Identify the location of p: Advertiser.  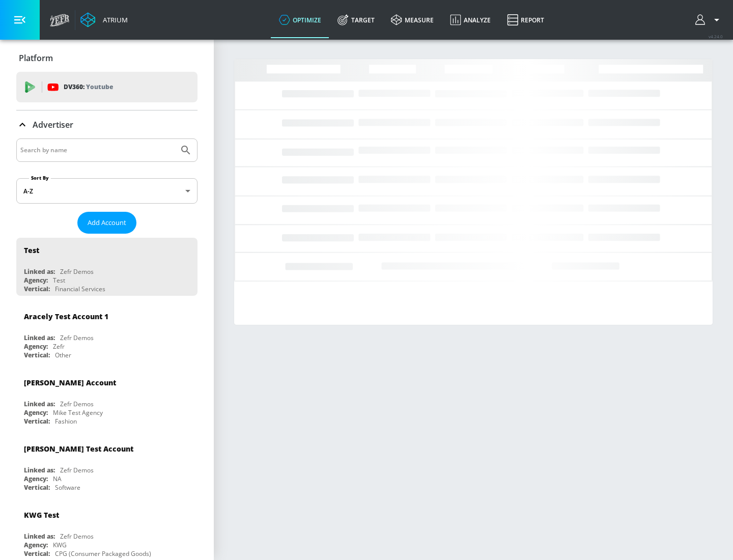
(53, 125).